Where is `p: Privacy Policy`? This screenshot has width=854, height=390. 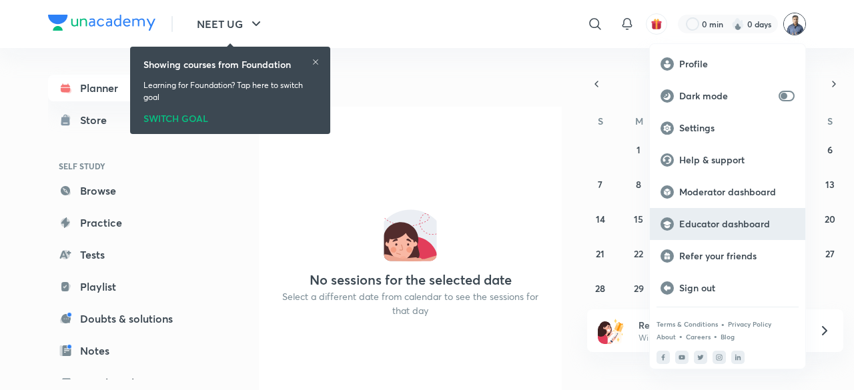
p: Privacy Policy is located at coordinates (750, 324).